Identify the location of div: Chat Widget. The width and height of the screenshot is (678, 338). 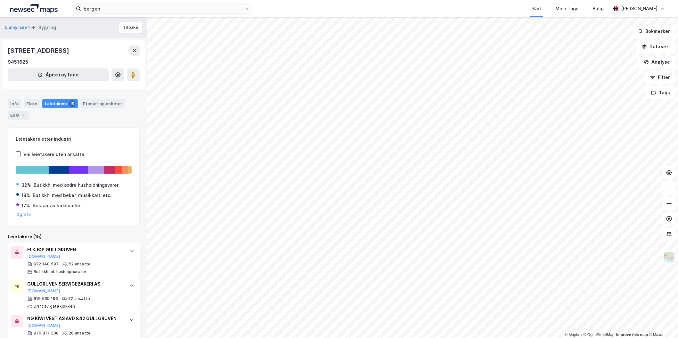
(662, 323).